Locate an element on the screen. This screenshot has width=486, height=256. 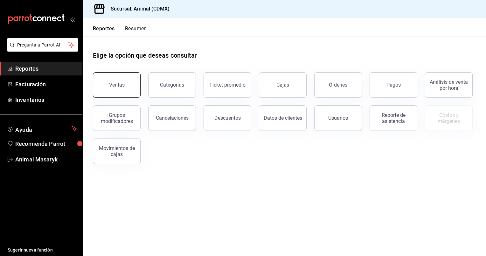
span: Pregunta a Parrot AI is located at coordinates (43, 45).